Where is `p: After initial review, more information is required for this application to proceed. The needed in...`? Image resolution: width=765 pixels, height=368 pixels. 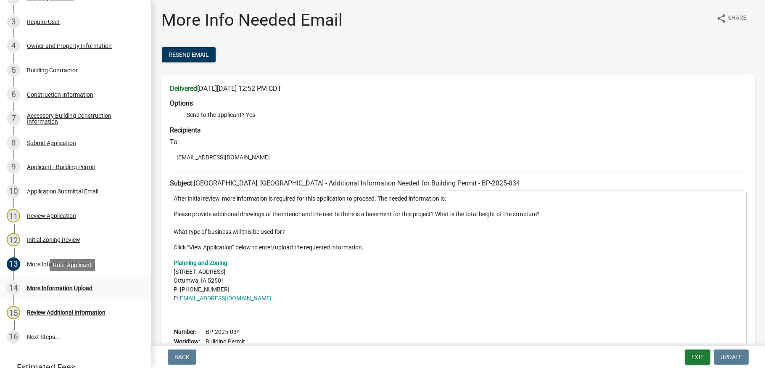
p: After initial review, more information is required for this application to proceed. The needed in... is located at coordinates (458, 198).